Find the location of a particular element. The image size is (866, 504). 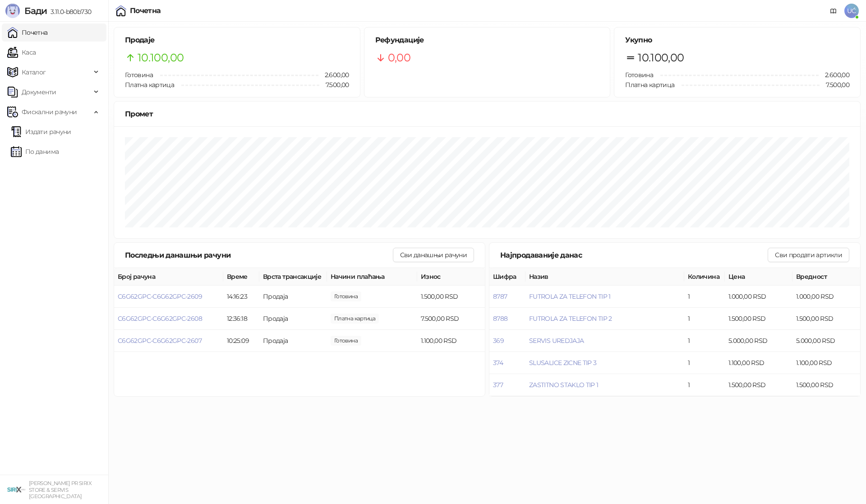

button: 374 is located at coordinates (498, 363).